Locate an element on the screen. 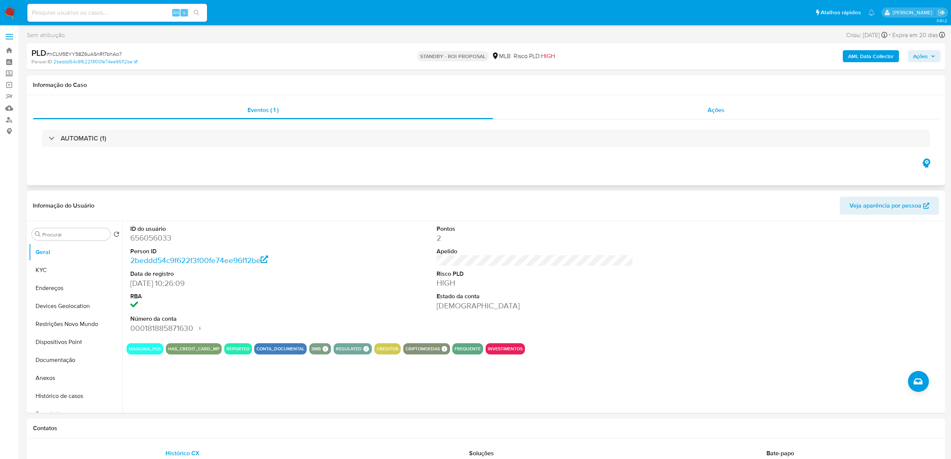 This screenshot has width=951, height=459. button: Histórico de casos is located at coordinates (76, 396).